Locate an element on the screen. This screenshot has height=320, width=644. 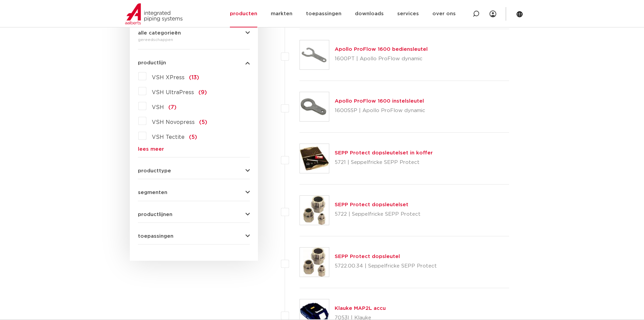
img: Thumbnail for SEPP Protect dopsleutelset in koffer is located at coordinates (315, 158).